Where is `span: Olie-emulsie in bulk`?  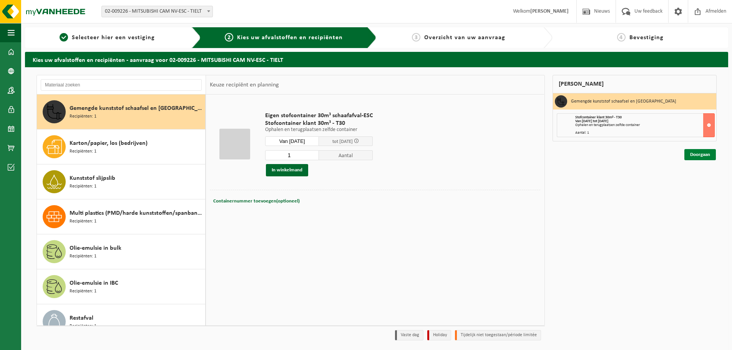
span: Olie-emulsie in bulk is located at coordinates (95, 248).